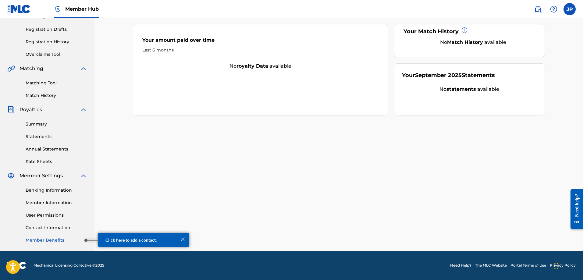  What do you see at coordinates (553, 9) in the screenshot?
I see `img: help` at bounding box center [553, 9].